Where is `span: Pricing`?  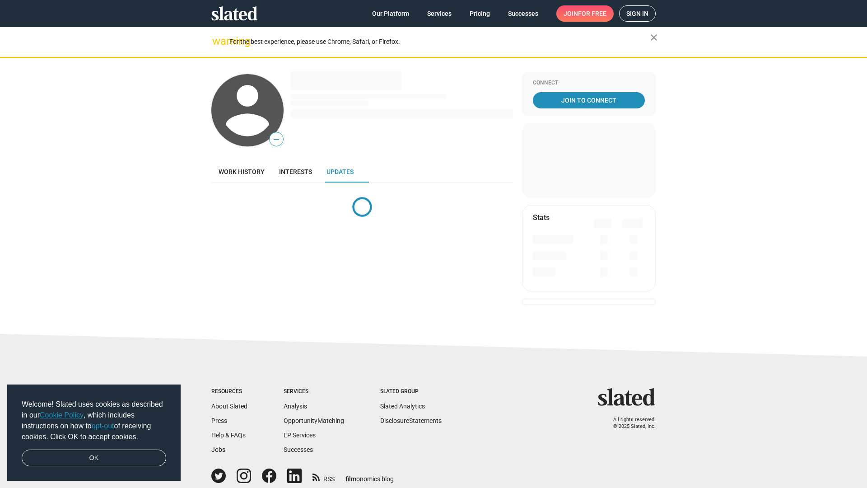 span: Pricing is located at coordinates (480, 14).